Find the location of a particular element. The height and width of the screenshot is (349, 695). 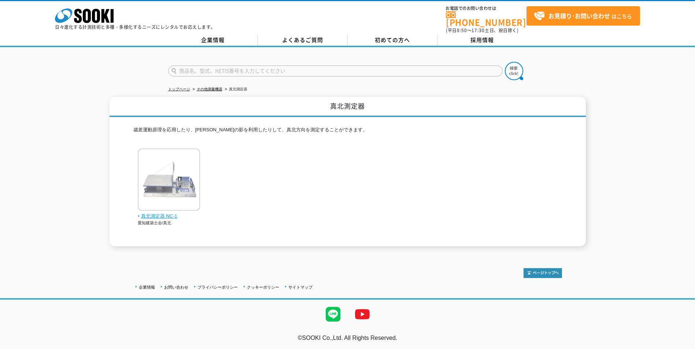

img: btn_search.png is located at coordinates (514, 71).